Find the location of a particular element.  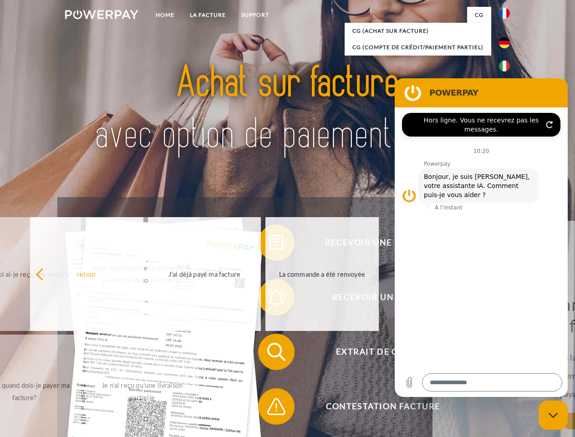

img: qb_warning.svg is located at coordinates (276, 406).